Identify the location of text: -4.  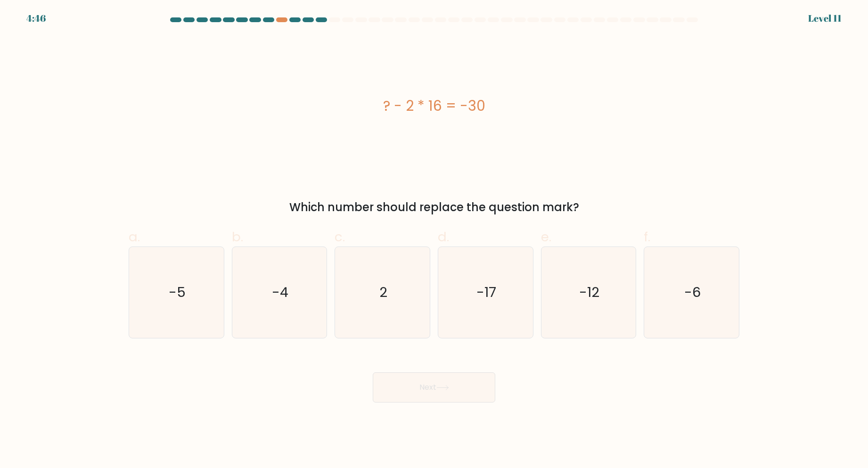
(280, 293).